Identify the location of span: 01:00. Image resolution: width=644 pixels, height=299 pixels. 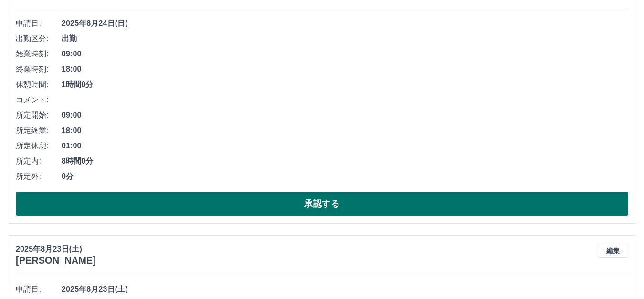
(344, 146).